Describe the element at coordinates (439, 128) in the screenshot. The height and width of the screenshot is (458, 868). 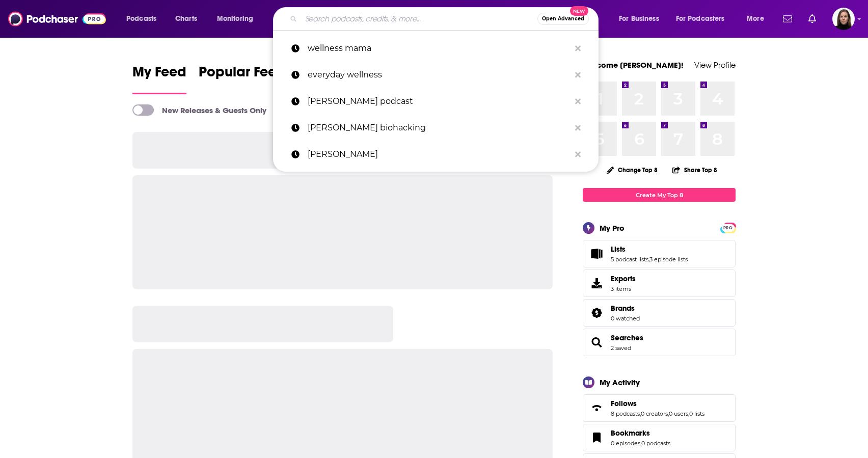
I see `p: melanie avalon biohacking` at that location.